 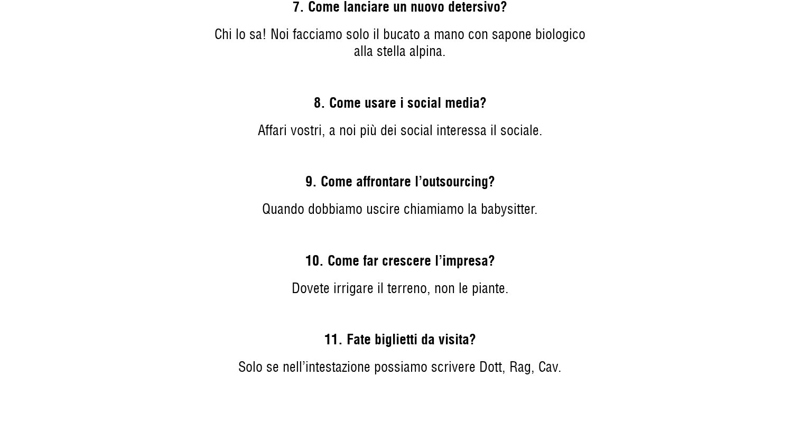 I want to click on h3: Fate biglietti da visita?, so click(x=400, y=340).